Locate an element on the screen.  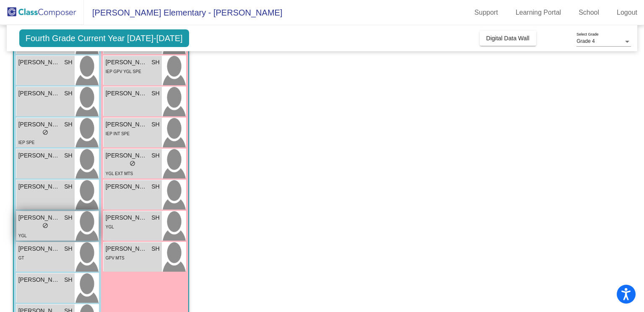
span: IEP INT SPE is located at coordinates (117, 133).